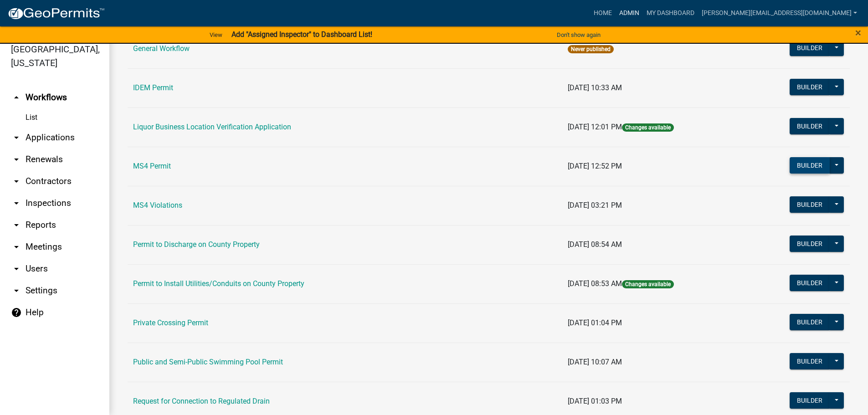 The width and height of the screenshot is (868, 415). What do you see at coordinates (196, 244) in the screenshot?
I see `a: Permit to Discharge on County Property` at bounding box center [196, 244].